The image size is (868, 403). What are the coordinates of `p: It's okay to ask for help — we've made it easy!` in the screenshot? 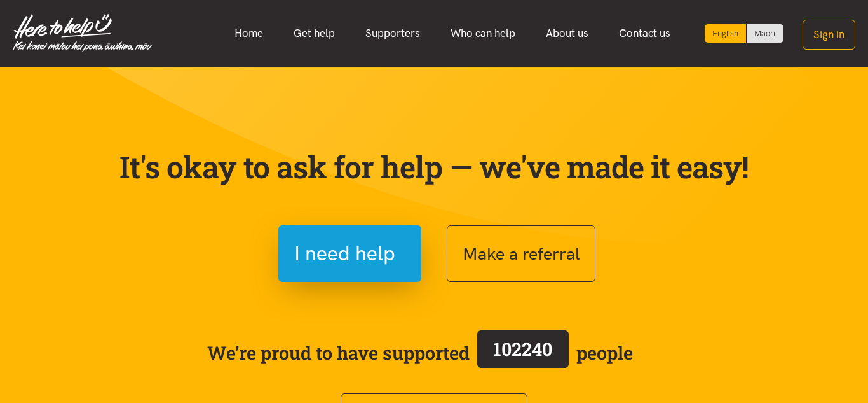 It's located at (434, 167).